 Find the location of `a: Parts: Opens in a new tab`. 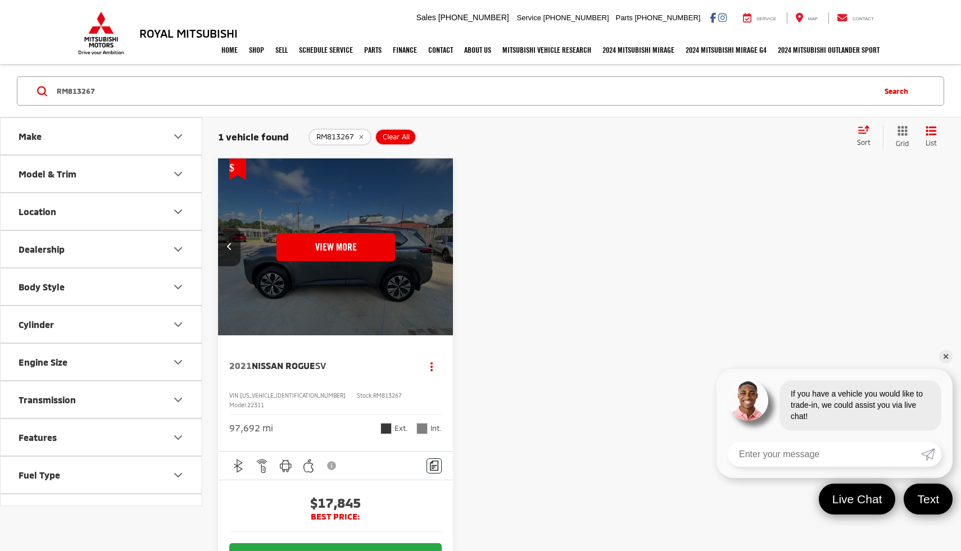

a: Parts: Opens in a new tab is located at coordinates (373, 50).